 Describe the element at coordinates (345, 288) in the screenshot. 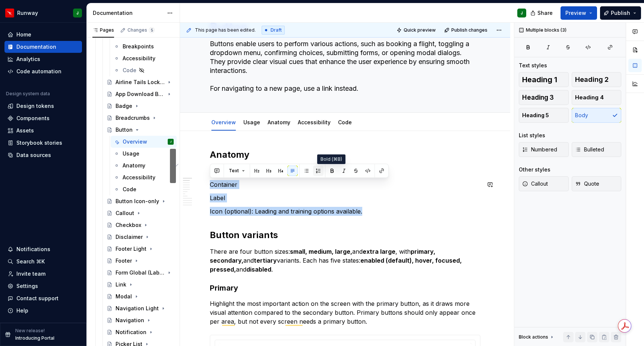

I see `h3: Primary` at that location.